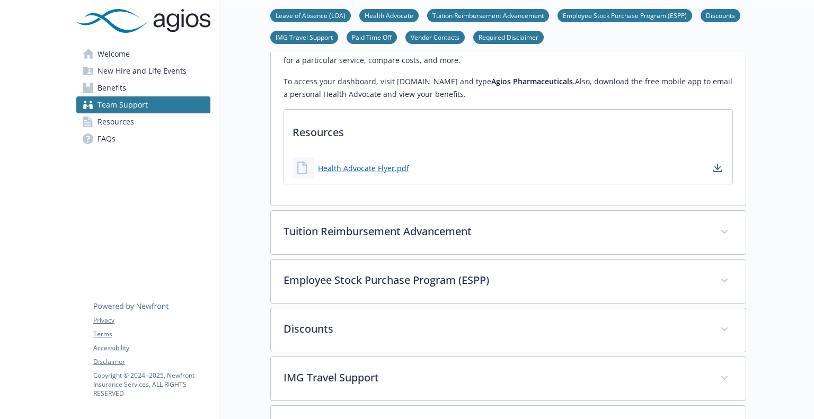  Describe the element at coordinates (717, 168) in the screenshot. I see `a: download document` at that location.